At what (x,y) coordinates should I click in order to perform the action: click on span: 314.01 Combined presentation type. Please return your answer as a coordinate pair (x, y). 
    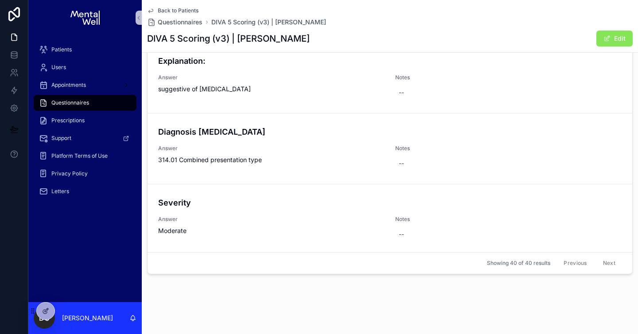
    Looking at the image, I should click on (271, 160).